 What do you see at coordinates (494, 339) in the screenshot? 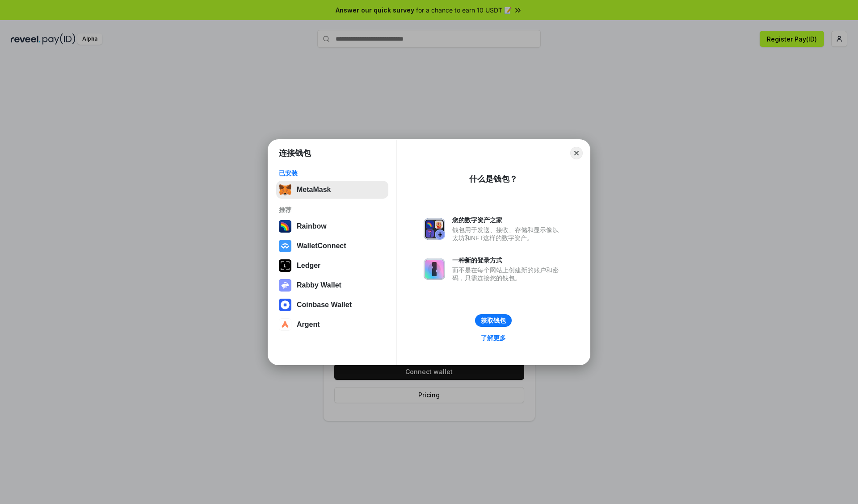
I see `a: 了解更多` at bounding box center [494, 339].